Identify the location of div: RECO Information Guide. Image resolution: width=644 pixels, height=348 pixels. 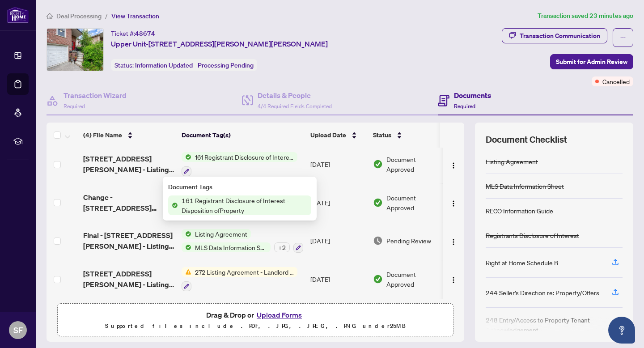
(519, 211).